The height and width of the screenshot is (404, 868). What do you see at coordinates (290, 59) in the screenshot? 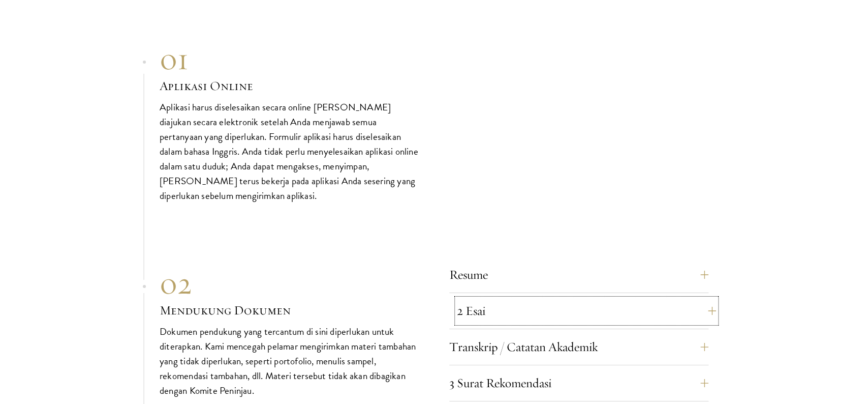
I see `div: 01` at bounding box center [290, 59].